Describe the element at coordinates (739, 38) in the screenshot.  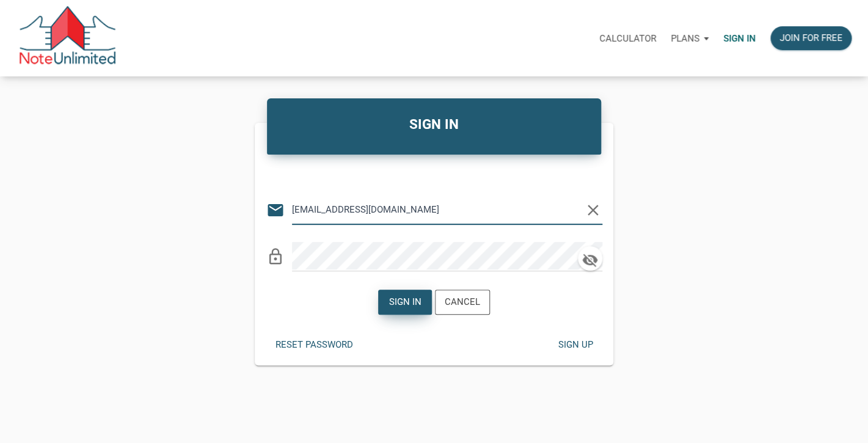
I see `p: Sign in` at that location.